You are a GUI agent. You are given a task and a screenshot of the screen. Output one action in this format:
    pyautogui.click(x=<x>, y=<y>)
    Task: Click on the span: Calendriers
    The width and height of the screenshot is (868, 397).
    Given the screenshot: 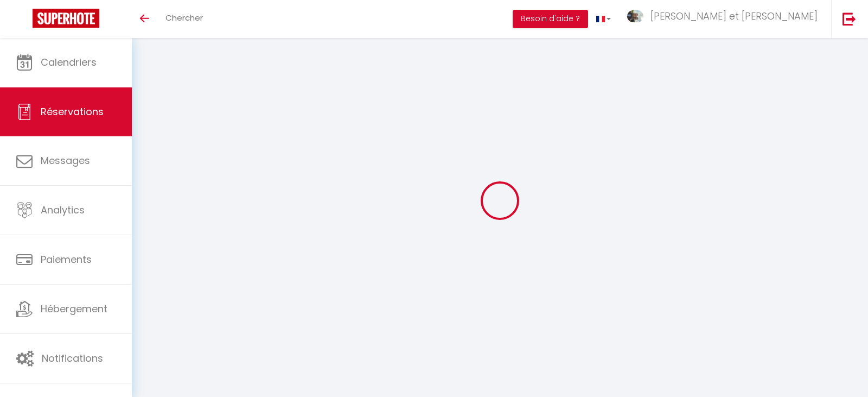 What is the action you would take?
    pyautogui.click(x=68, y=62)
    